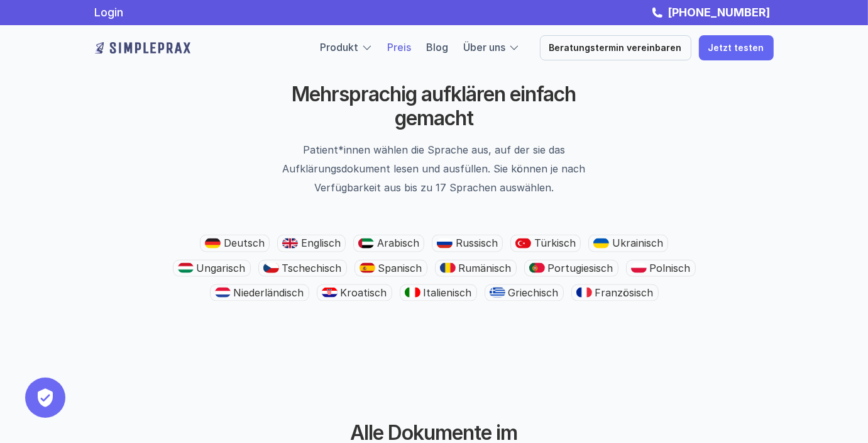 This screenshot has height=443, width=868. I want to click on img: Griechenland, so click(497, 292).